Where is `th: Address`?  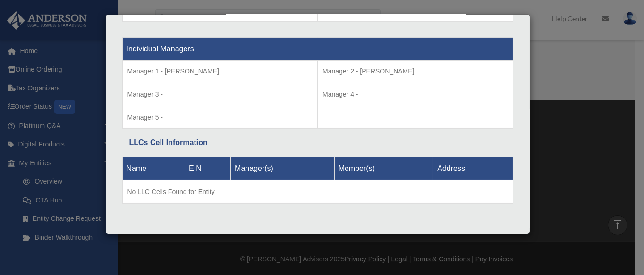 th: Address is located at coordinates (473, 169).